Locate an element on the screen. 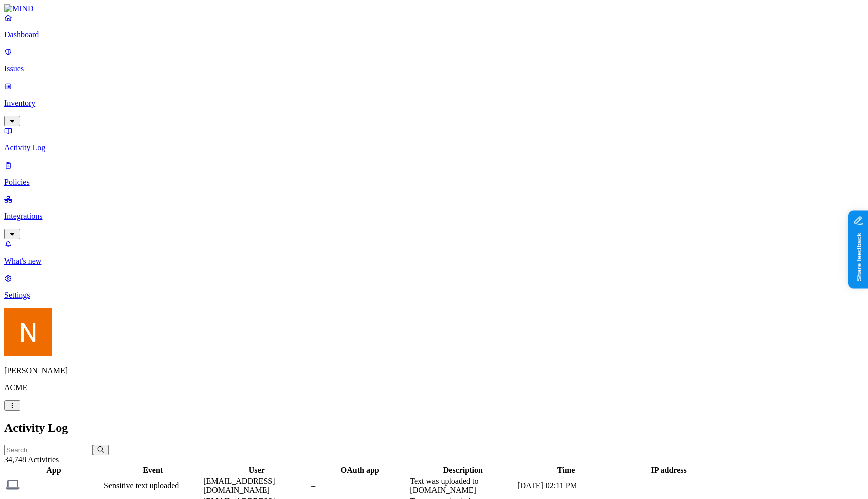 This screenshot has width=868, height=499. p: Issues is located at coordinates (434, 69).